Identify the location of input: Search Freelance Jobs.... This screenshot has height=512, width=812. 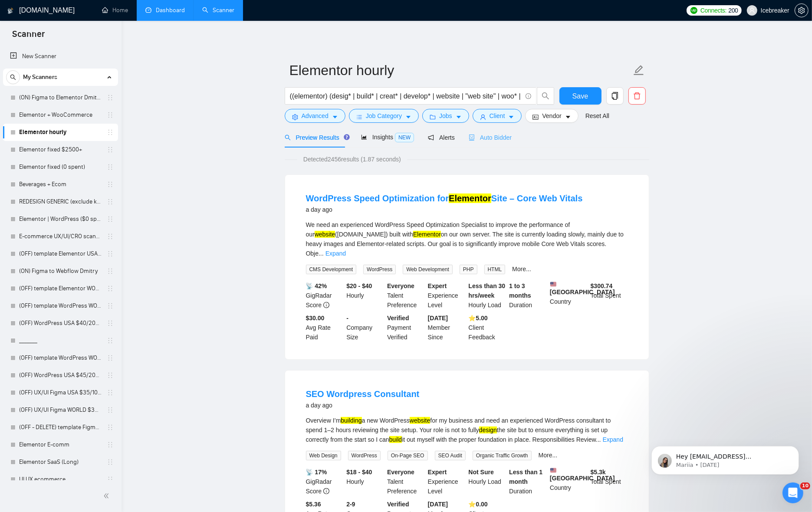
(406, 96).